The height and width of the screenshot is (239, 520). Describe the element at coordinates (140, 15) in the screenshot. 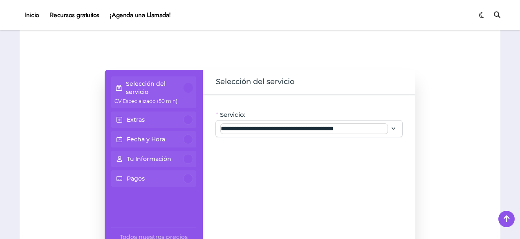

I see `a: ¡Agenda una Llamada!` at that location.